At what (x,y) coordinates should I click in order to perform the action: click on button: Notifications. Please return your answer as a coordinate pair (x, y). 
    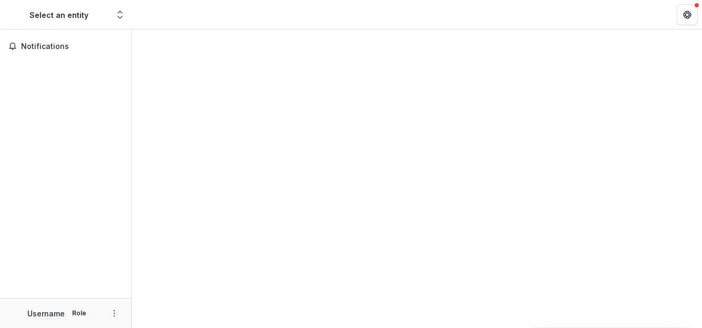
    Looking at the image, I should click on (65, 46).